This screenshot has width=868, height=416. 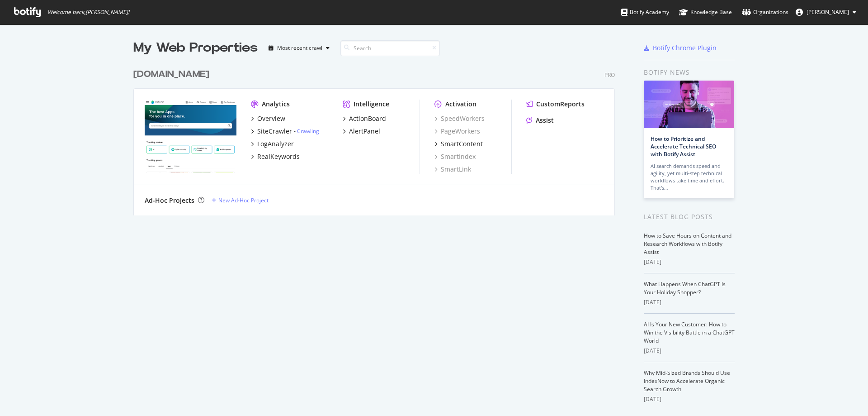 What do you see at coordinates (275, 104) in the screenshot?
I see `div: Analytics` at bounding box center [275, 104].